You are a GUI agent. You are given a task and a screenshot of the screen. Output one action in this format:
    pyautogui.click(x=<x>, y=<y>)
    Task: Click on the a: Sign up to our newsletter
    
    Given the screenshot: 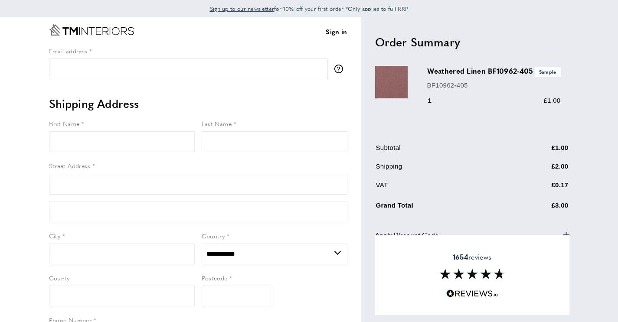 What is the action you would take?
    pyautogui.click(x=242, y=9)
    